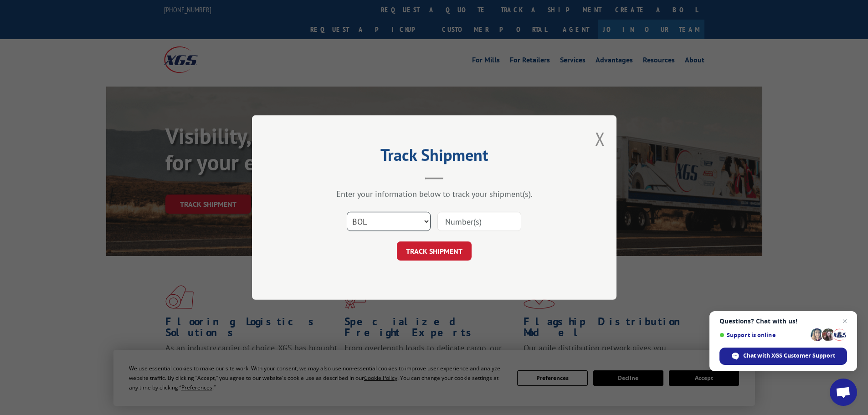 The image size is (868, 415). What do you see at coordinates (790, 356) in the screenshot?
I see `span: Chat with XGS Customer Support` at bounding box center [790, 356].